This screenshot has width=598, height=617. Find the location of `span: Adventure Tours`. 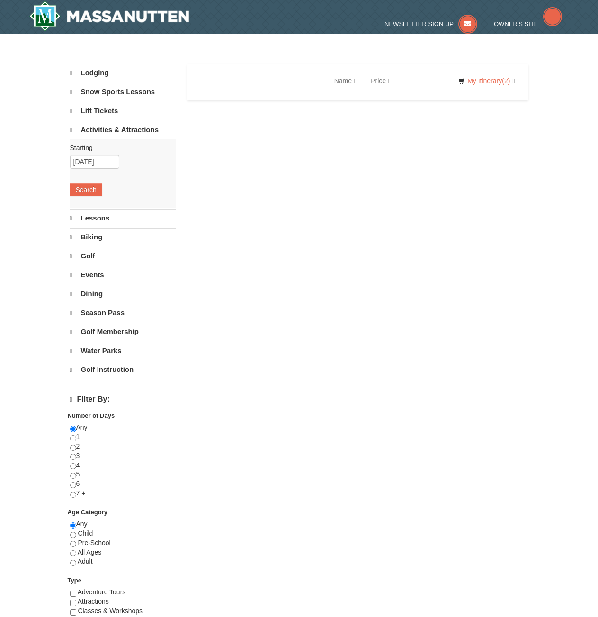

span: Adventure Tours is located at coordinates (102, 592).